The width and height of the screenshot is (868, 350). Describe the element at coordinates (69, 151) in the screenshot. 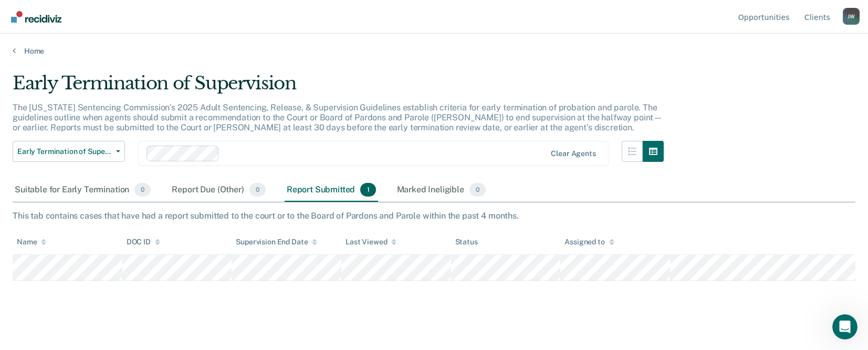

I see `button: Early Termination of Supervision` at that location.